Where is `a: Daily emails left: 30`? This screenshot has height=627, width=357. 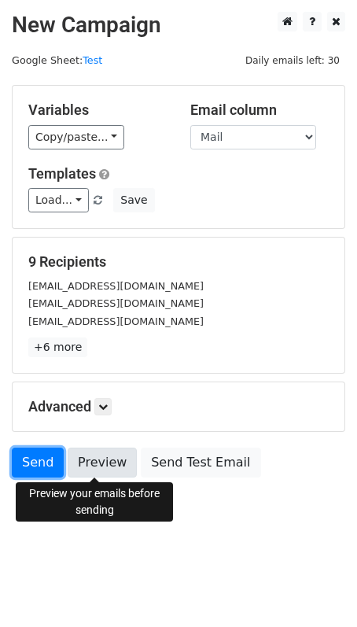
a: Daily emails left: 30 is located at coordinates (293, 60).